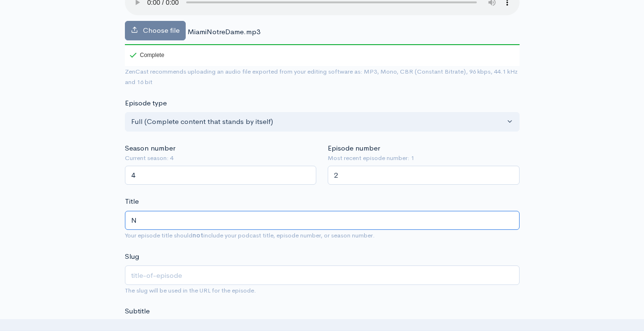  Describe the element at coordinates (221, 175) in the screenshot. I see `input: Enter season number for this episode` at that location.